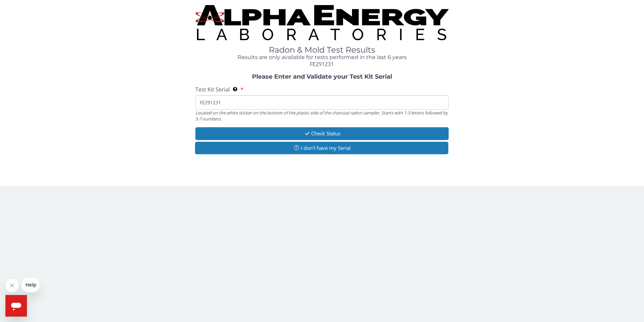 Image resolution: width=644 pixels, height=322 pixels. I want to click on div: Located on the white sticker on the bottom of the plastic side of the charcoal radon sampler. Sta..., so click(322, 116).